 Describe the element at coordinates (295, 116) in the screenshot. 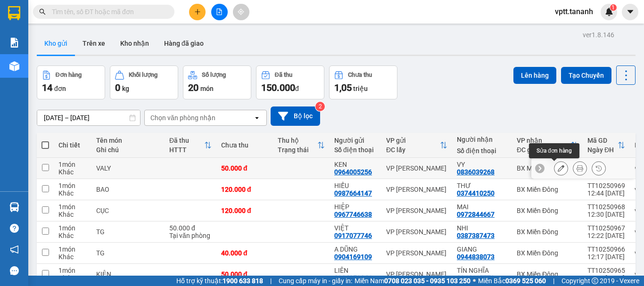

I see `button: Bộ lọc` at that location.